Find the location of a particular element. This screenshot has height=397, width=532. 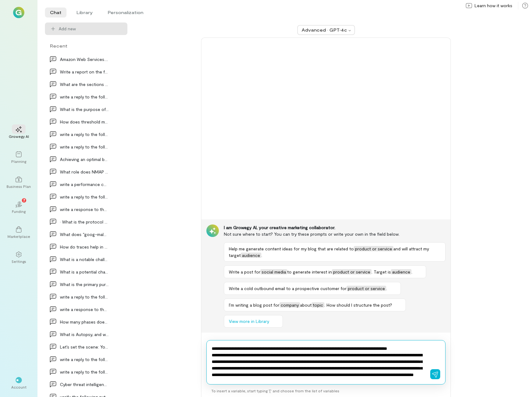

div: What is the purpose of SNORT rules in an Intrusio… is located at coordinates (84, 109).